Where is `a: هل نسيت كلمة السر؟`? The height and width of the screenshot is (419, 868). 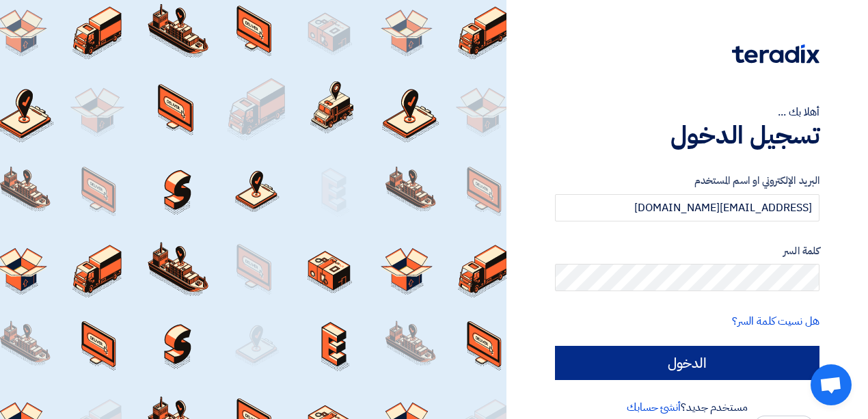 a: هل نسيت كلمة السر؟ is located at coordinates (775, 321).